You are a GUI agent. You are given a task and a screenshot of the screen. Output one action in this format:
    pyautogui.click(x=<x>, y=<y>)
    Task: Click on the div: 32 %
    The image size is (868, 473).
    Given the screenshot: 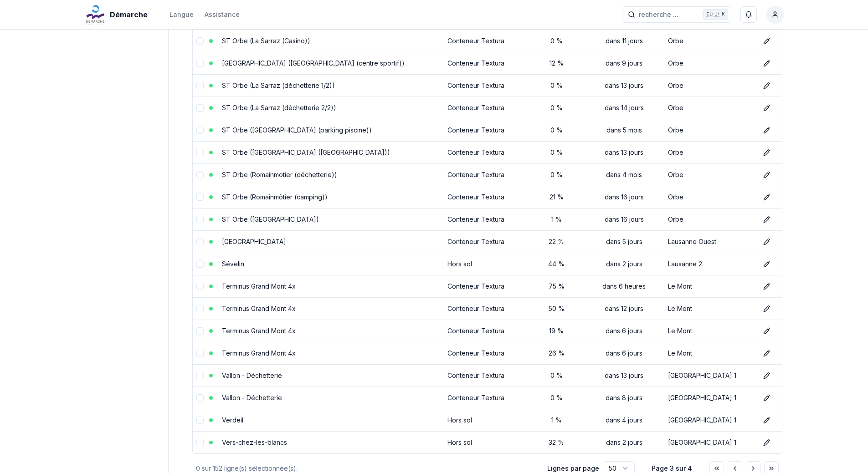 What is the action you would take?
    pyautogui.click(x=556, y=443)
    